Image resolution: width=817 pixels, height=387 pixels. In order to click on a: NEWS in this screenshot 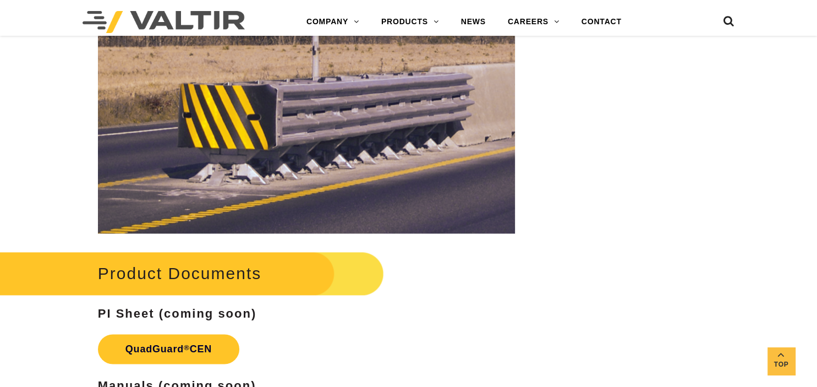, I will do `click(473, 22)`.